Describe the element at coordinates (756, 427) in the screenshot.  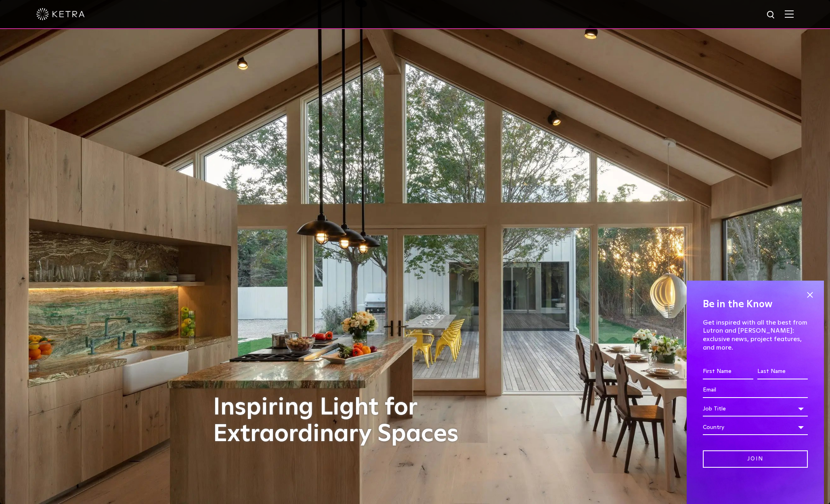
I see `div: Country` at that location.